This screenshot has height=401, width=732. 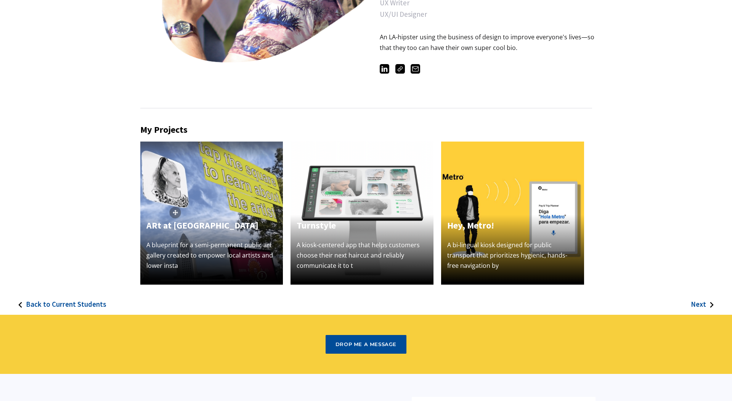 I want to click on img: https://www.linkedin.com/in/colegrod/, so click(x=384, y=69).